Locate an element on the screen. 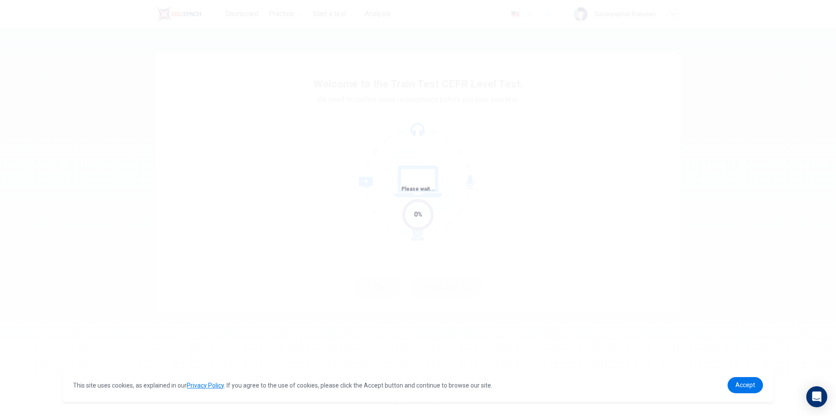 This screenshot has width=836, height=416. div: 0% is located at coordinates (418, 214).